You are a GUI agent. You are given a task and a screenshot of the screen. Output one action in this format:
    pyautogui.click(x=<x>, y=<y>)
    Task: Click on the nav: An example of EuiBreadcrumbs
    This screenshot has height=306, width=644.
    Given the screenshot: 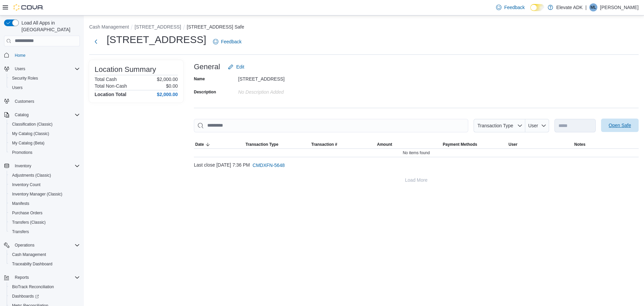 What is the action you would take?
    pyautogui.click(x=364, y=27)
    